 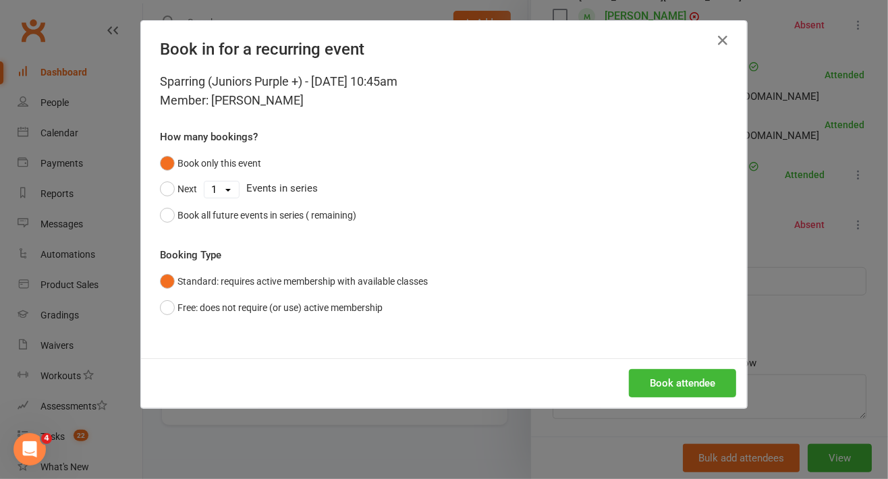 What do you see at coordinates (47, 439) in the screenshot?
I see `span: 4` at bounding box center [47, 439].